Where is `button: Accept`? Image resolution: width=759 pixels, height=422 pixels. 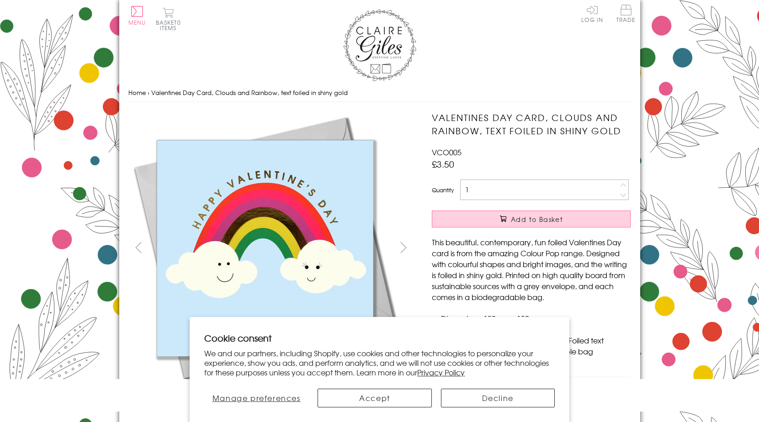 button: Accept is located at coordinates (374, 398).